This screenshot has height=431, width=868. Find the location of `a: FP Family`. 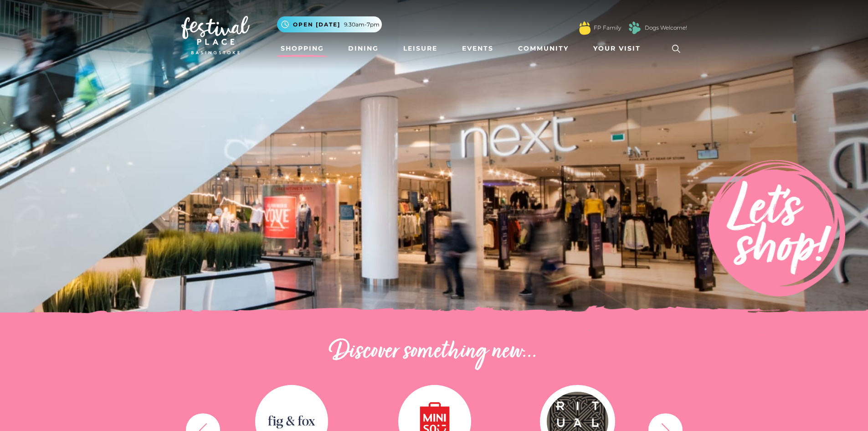

a: FP Family is located at coordinates (608, 28).